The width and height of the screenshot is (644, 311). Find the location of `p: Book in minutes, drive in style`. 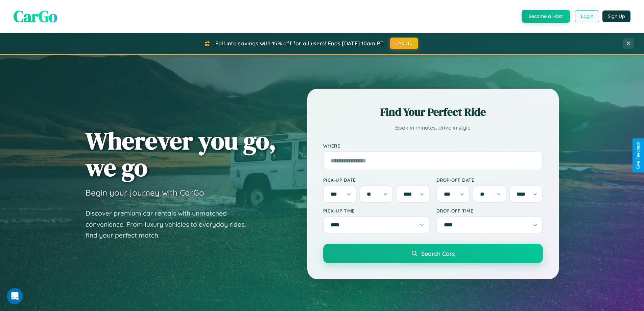

p: Book in minutes, drive in style is located at coordinates (433, 128).